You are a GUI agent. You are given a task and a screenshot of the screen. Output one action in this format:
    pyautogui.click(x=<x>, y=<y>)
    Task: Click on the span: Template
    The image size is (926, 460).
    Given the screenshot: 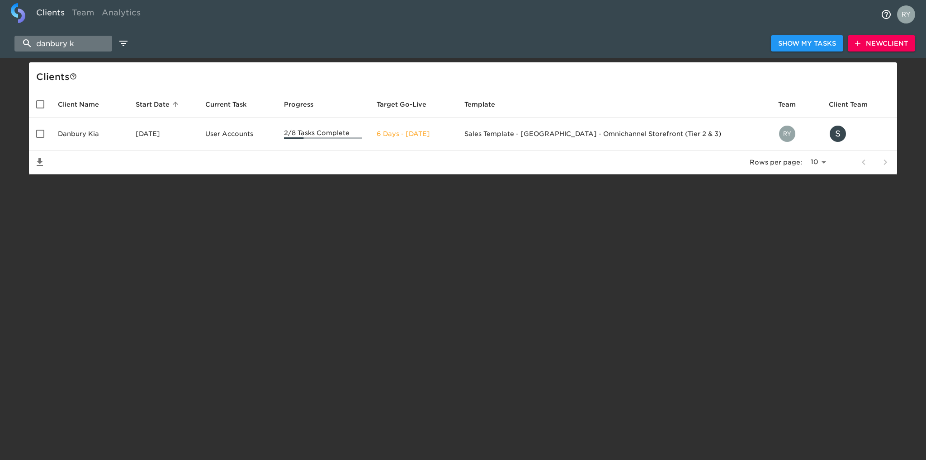 What is the action you would take?
    pyautogui.click(x=486, y=104)
    